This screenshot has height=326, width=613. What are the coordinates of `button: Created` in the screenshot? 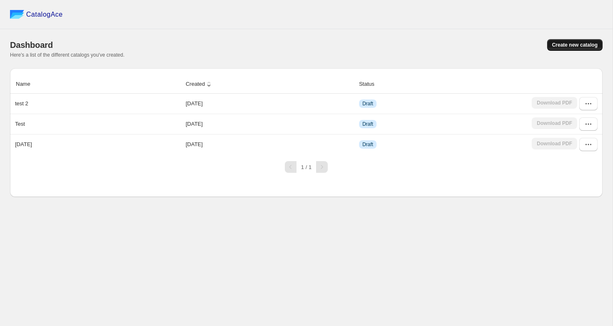 It's located at (199, 84).